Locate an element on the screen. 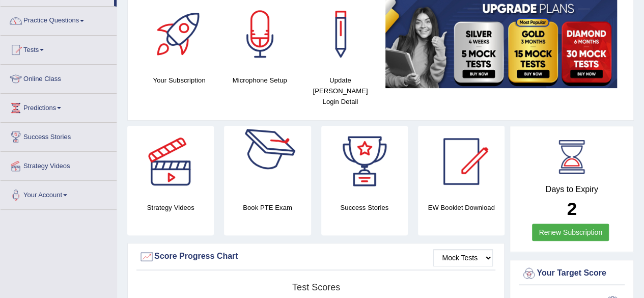 The width and height of the screenshot is (644, 298). div: Your Target Score is located at coordinates (572, 274).